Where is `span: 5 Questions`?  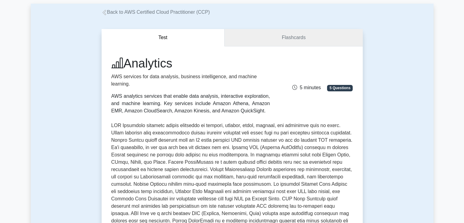
span: 5 Questions is located at coordinates (340, 88).